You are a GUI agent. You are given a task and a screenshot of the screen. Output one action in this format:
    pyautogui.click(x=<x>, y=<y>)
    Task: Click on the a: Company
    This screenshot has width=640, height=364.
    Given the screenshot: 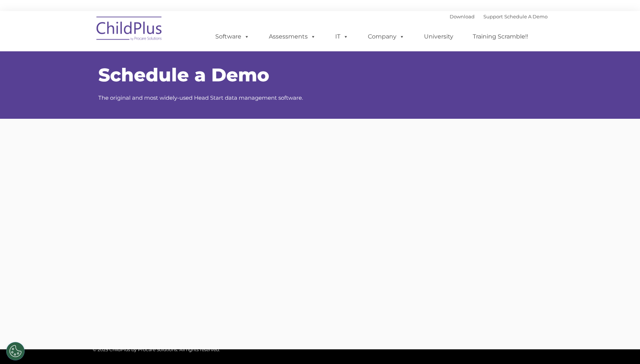 What is the action you would take?
    pyautogui.click(x=386, y=37)
    